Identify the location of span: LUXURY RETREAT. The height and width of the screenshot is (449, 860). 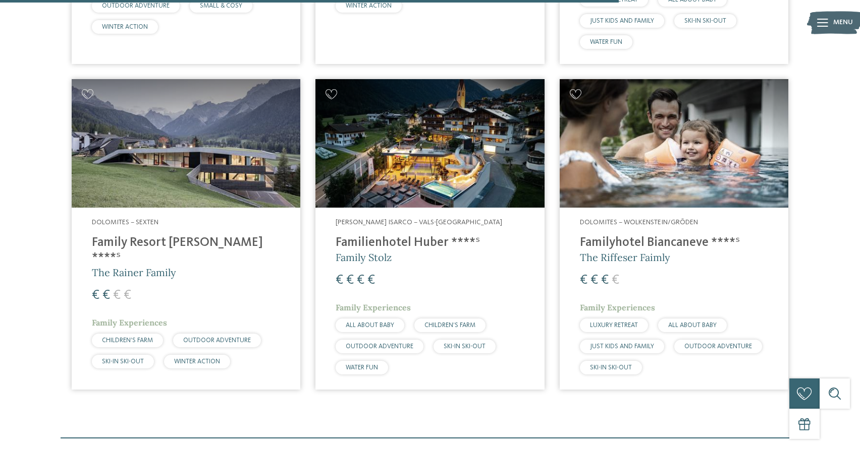
(613, 325).